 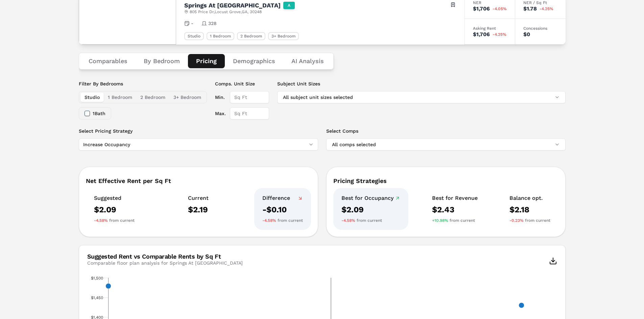 I want to click on button: Comparables, so click(x=108, y=61).